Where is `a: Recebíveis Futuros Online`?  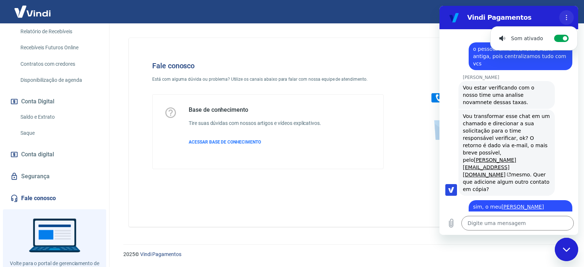
a: Recebíveis Futuros Online is located at coordinates (59, 47).